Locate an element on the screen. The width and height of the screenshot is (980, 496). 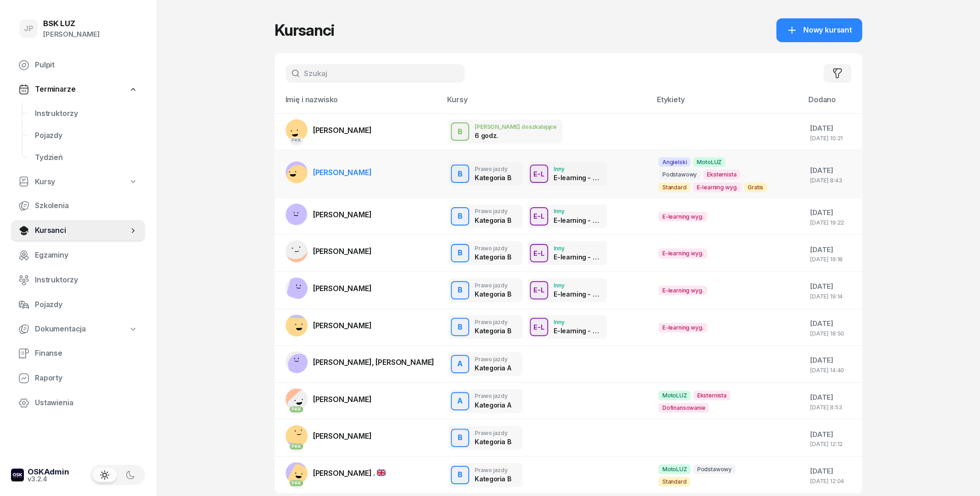
span: Kursanci is located at coordinates (82, 231).